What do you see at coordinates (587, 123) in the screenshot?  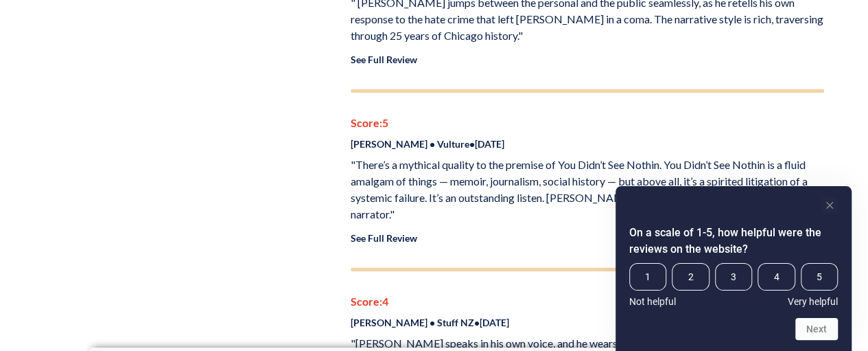 I see `p: Score: 5` at bounding box center [587, 123].